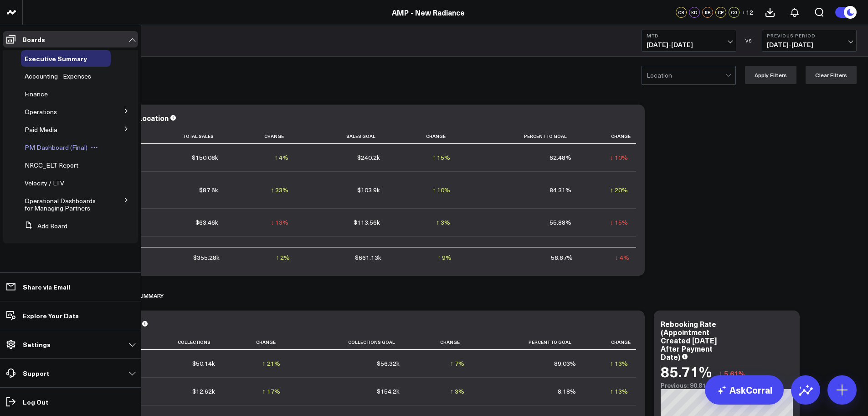 The image size is (868, 416). What do you see at coordinates (64, 205) in the screenshot?
I see `a: Operational Dashboards for Managing Partners` at bounding box center [64, 205].